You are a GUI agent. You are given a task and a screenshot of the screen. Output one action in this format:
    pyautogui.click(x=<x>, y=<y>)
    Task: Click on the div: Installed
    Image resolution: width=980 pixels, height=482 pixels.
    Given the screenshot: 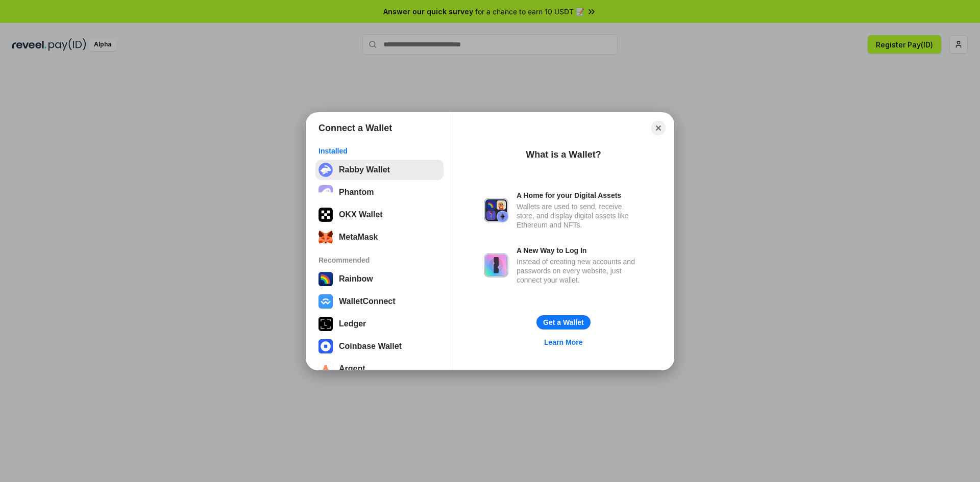 What is the action you would take?
    pyautogui.click(x=379, y=151)
    